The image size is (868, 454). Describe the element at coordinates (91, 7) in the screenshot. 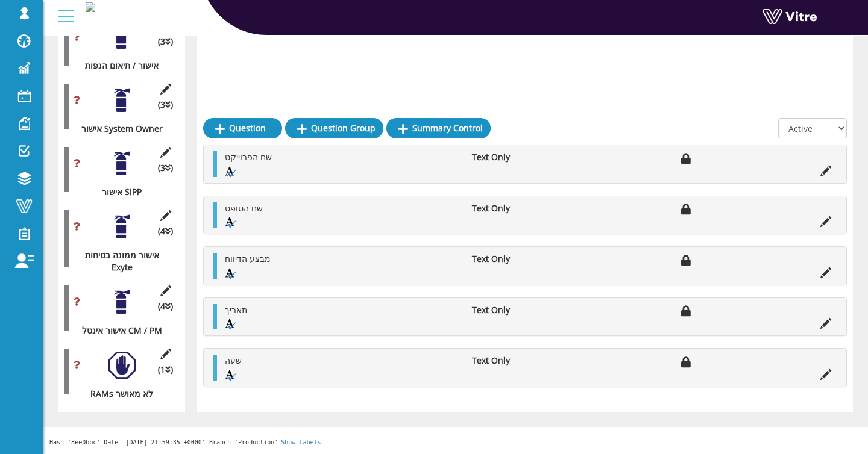

I see `img: 0e541da2-4db4-4234-aa97-40b6c30eeed2.png` at that location.